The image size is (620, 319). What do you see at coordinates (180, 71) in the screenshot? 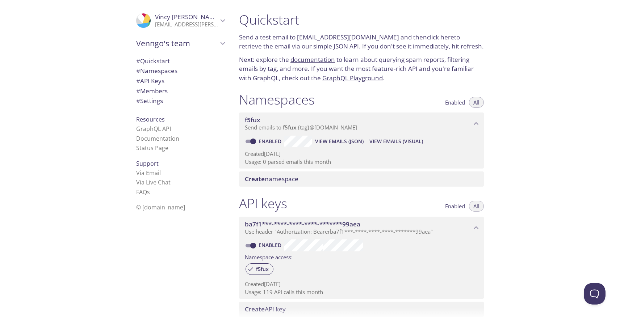
I see `div: Namespaces` at bounding box center [180, 71].